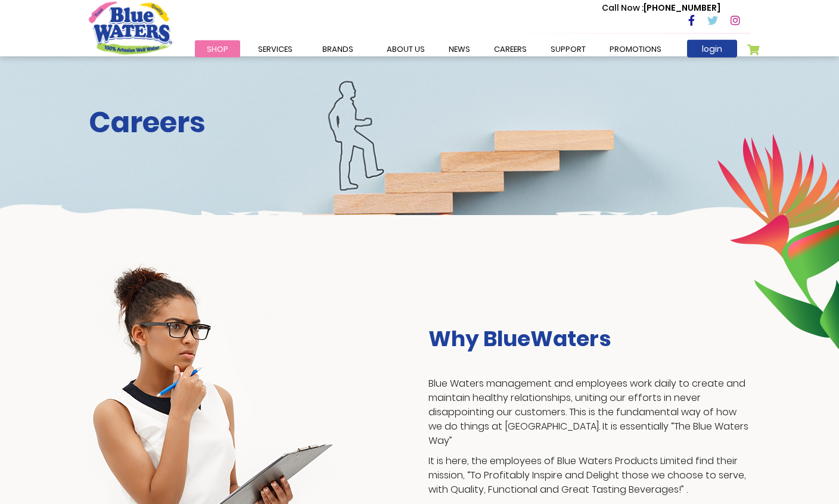  I want to click on h3: Why BlueWaters, so click(590, 339).